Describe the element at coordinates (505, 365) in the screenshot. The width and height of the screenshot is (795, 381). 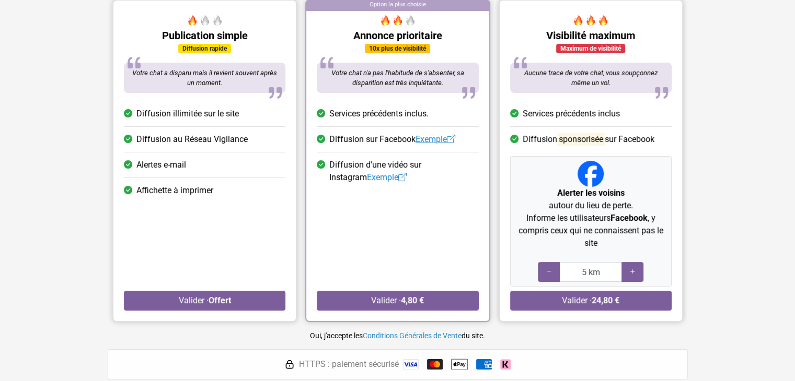
I see `img: Klarna` at that location.